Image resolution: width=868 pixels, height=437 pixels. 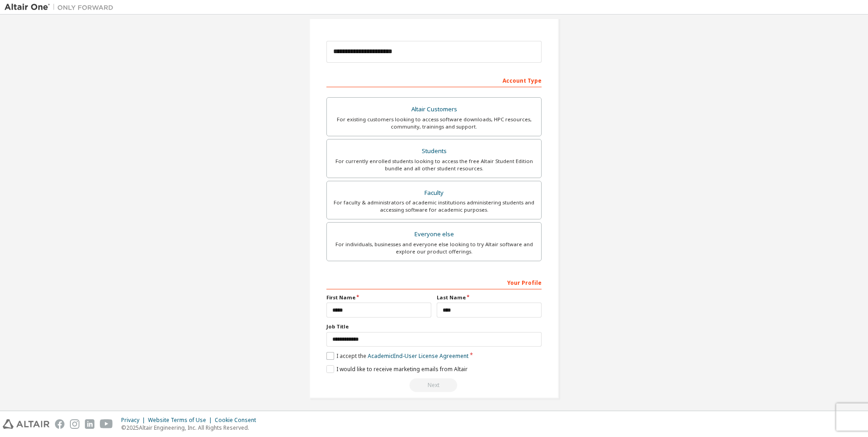 I want to click on label: I accept the, so click(x=397, y=356).